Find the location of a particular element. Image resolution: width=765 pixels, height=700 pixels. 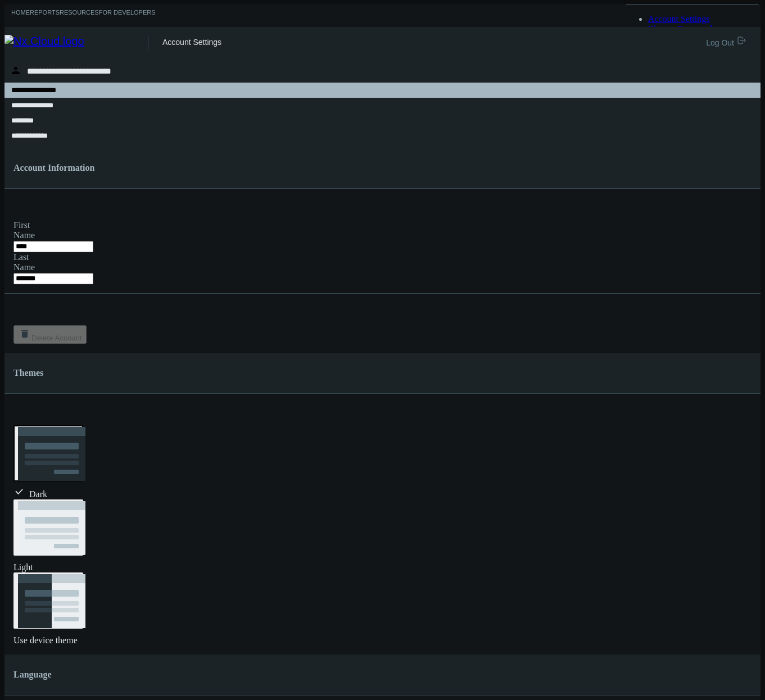

span: Dark is located at coordinates (38, 494).